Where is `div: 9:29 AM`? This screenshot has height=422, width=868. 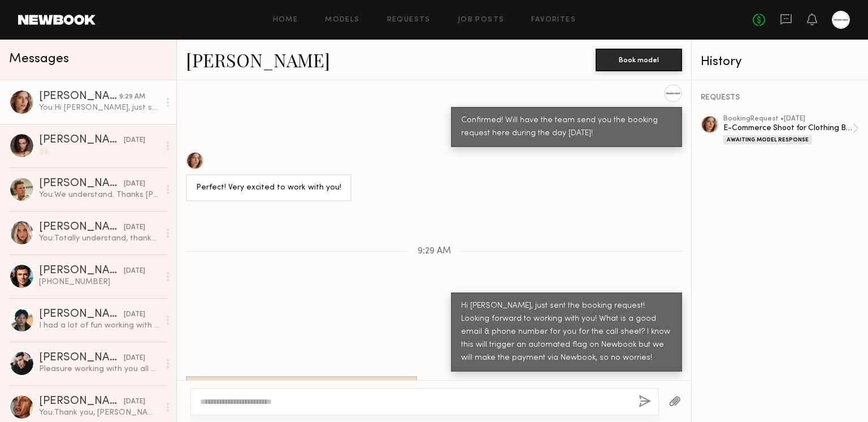 div: 9:29 AM is located at coordinates (132, 97).